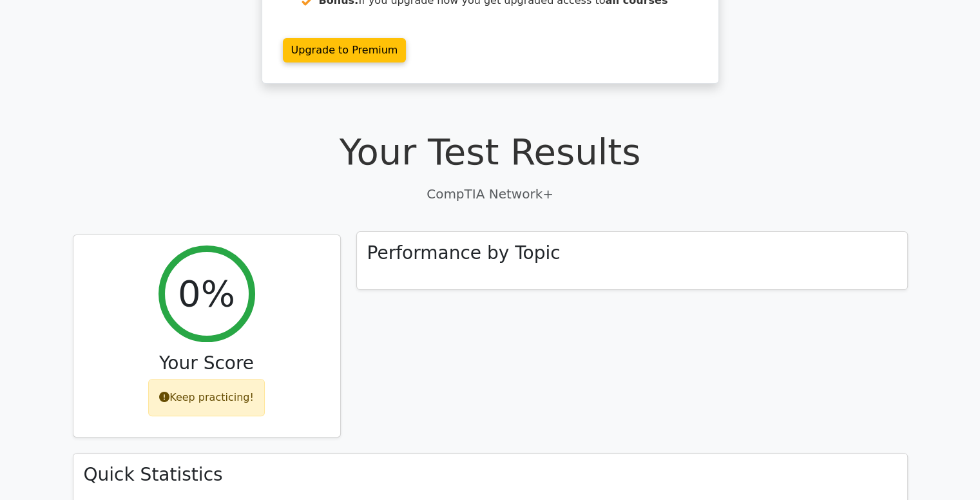  I want to click on p: CompTIA Network+, so click(490, 193).